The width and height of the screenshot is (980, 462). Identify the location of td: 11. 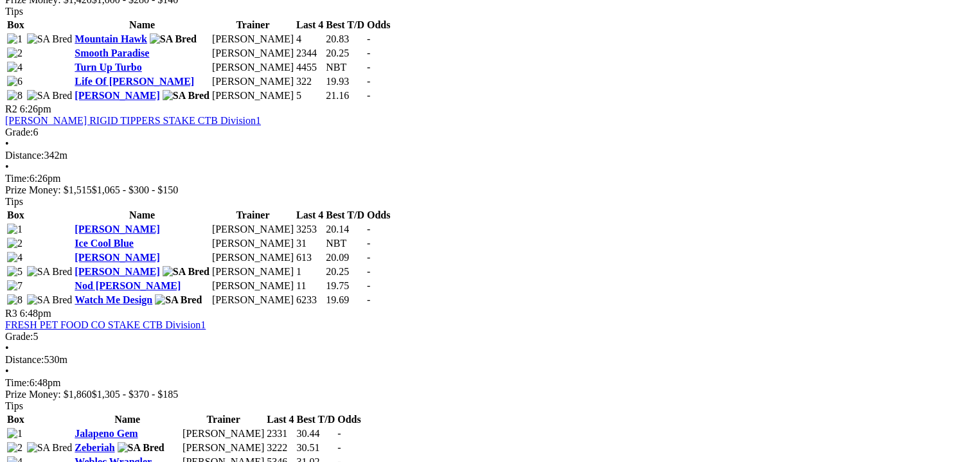
(310, 285).